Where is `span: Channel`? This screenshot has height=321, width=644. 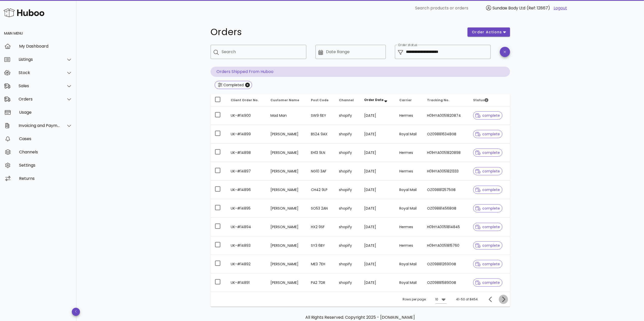
span: Channel is located at coordinates (346, 100).